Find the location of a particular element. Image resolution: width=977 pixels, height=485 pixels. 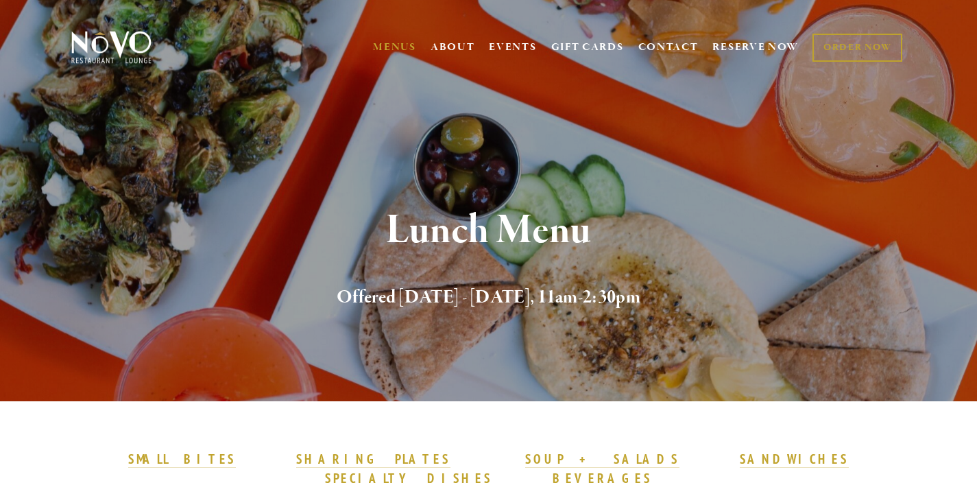

strong: SOUP + SALADS is located at coordinates (602, 459).